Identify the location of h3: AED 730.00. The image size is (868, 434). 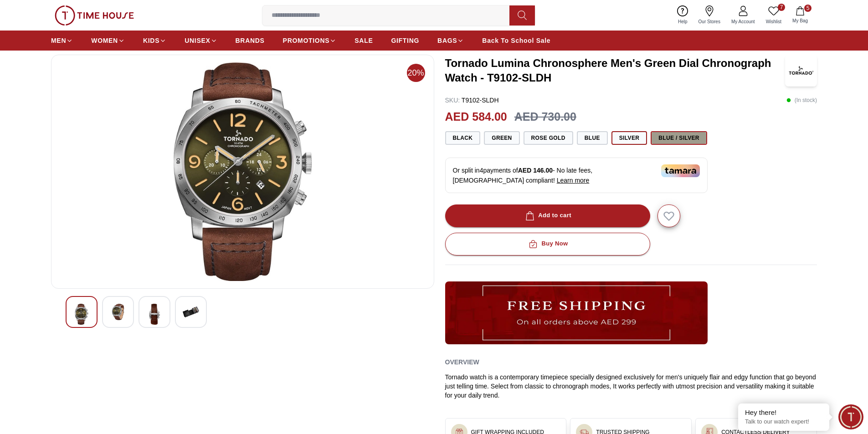
(545, 117).